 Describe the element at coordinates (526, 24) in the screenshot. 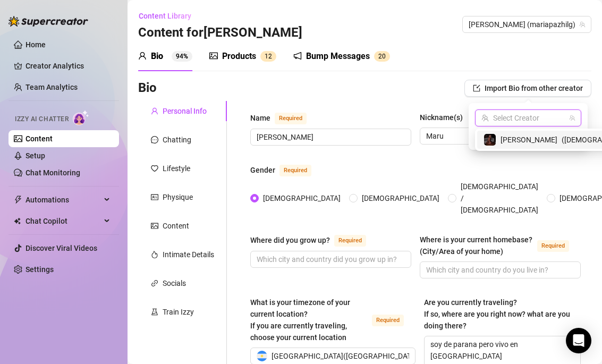

I see `span: Maria (mariapazhilg)` at that location.